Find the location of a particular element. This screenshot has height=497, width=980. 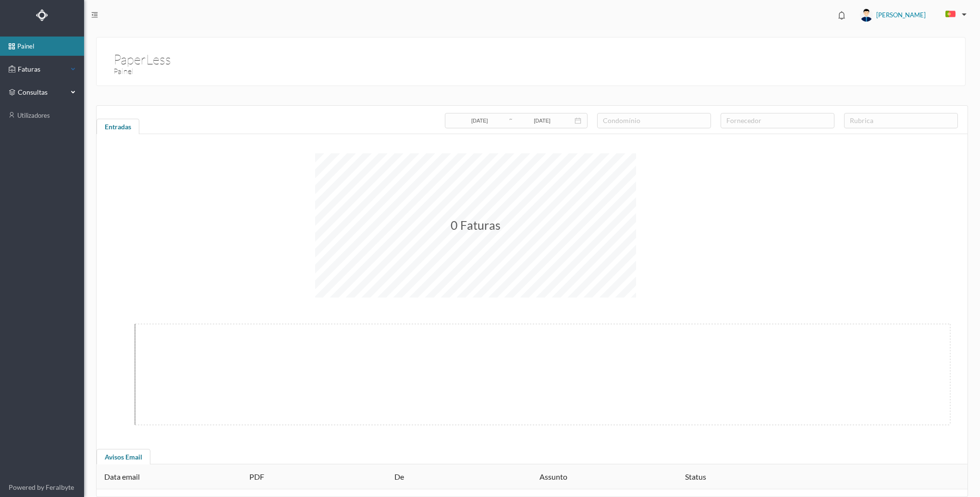

input: Data final is located at coordinates (542, 121).